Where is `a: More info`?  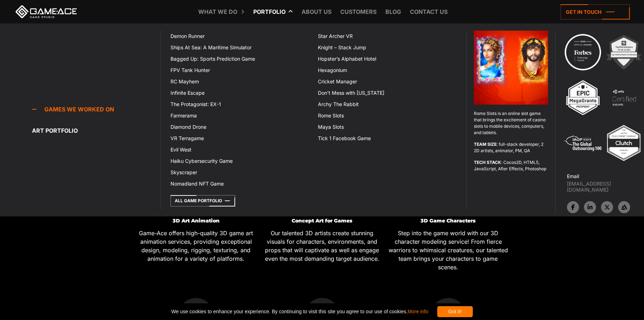 a: More info is located at coordinates (418, 312).